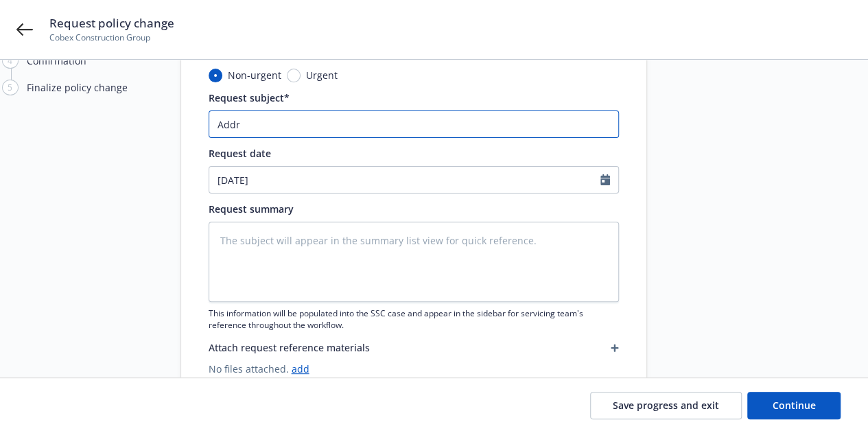  Describe the element at coordinates (56, 60) in the screenshot. I see `div: Confirmation` at that location.